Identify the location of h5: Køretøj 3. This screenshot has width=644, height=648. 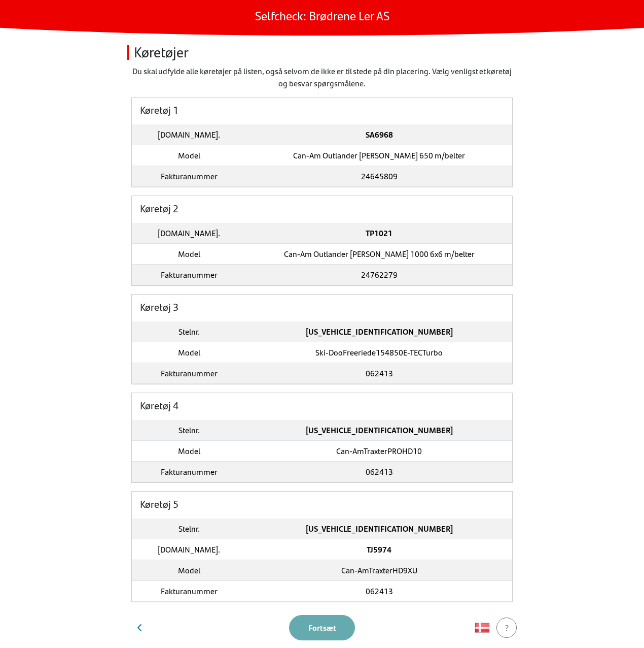
(322, 306).